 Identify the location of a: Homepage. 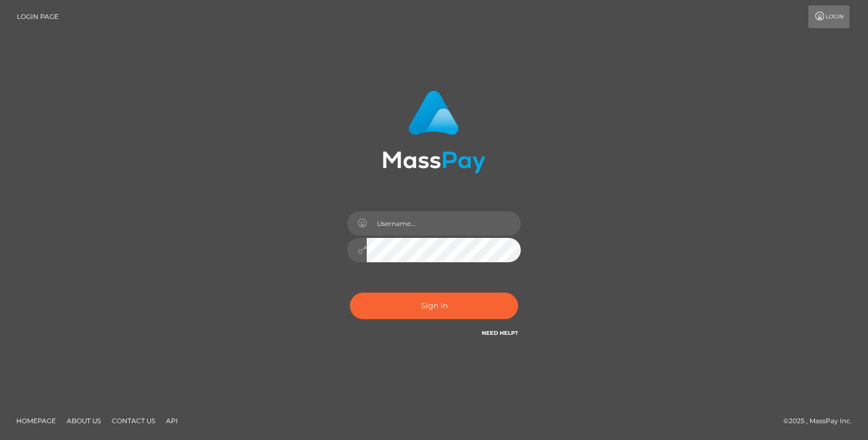
(36, 421).